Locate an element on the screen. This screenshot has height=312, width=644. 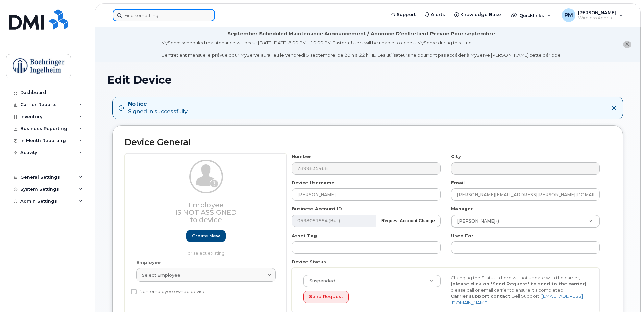
h3: Employee is located at coordinates (206, 212).